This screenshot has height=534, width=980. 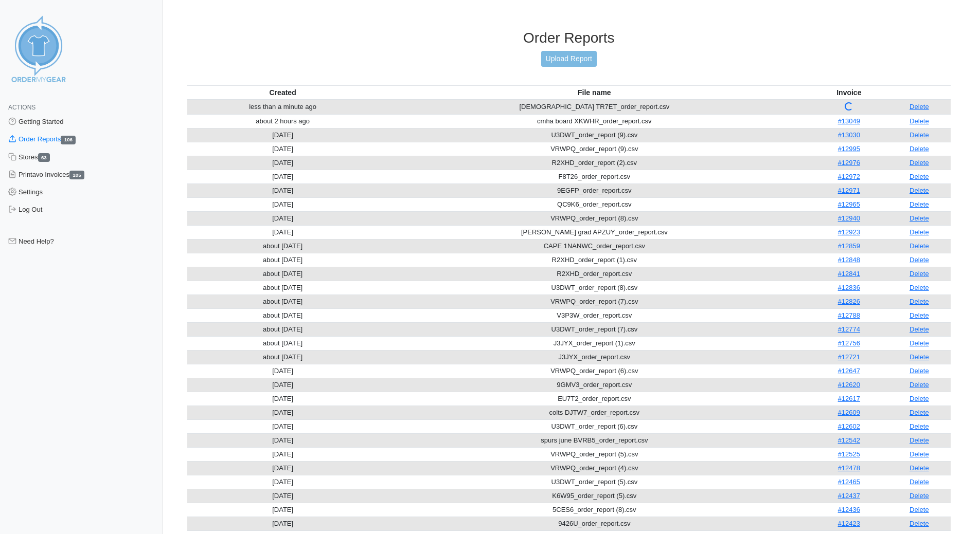 What do you see at coordinates (595, 191) in the screenshot?
I see `td: 9EGFP_order_report.csv` at bounding box center [595, 191].